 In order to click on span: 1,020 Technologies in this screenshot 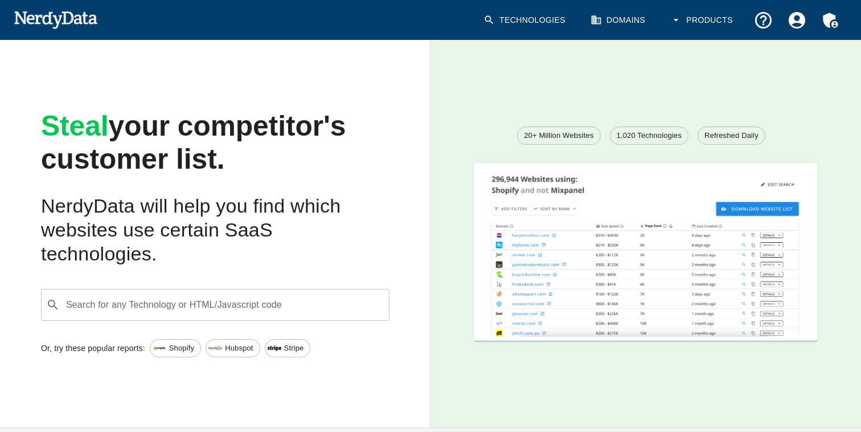, I will do `click(649, 136)`.